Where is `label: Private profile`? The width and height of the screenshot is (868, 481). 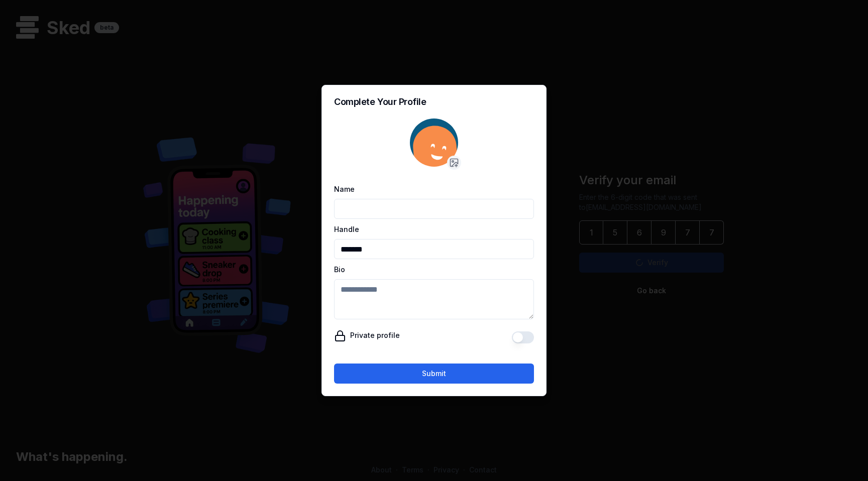 label: Private profile is located at coordinates (366, 334).